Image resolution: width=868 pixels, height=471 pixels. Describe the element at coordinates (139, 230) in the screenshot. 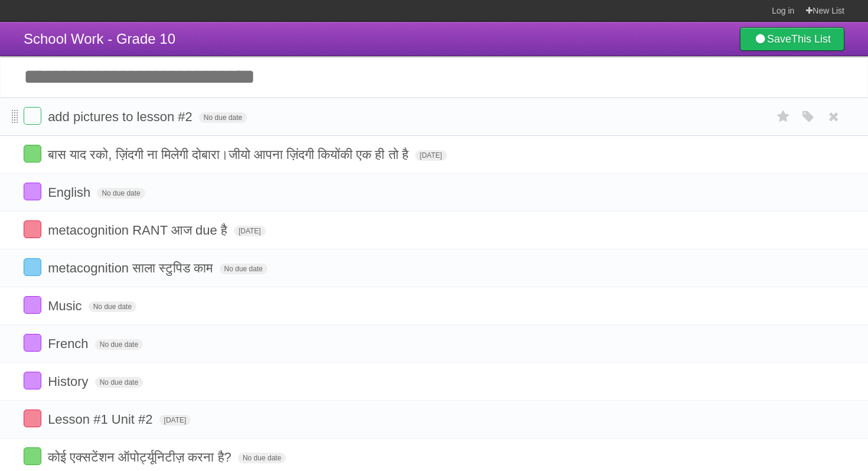

I see `span: metacognition RANT आज due है` at that location.